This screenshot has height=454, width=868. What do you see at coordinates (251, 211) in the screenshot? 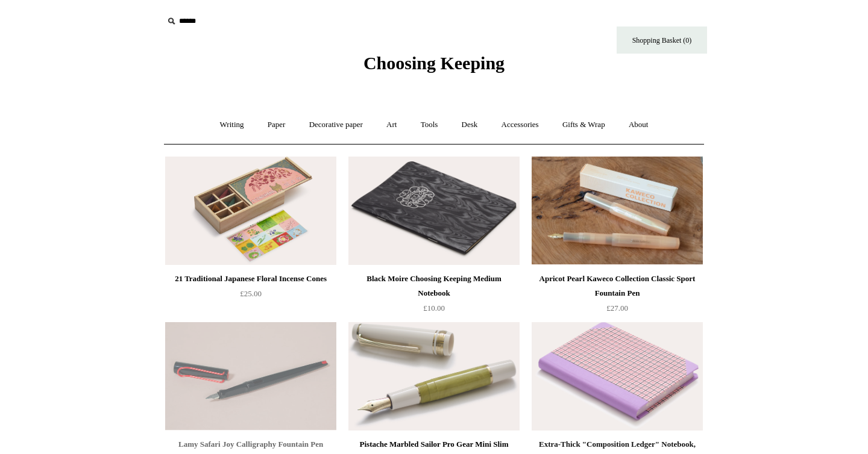
I see `img: 21 Traditional Japanese Floral Incense Cones` at bounding box center [251, 211].